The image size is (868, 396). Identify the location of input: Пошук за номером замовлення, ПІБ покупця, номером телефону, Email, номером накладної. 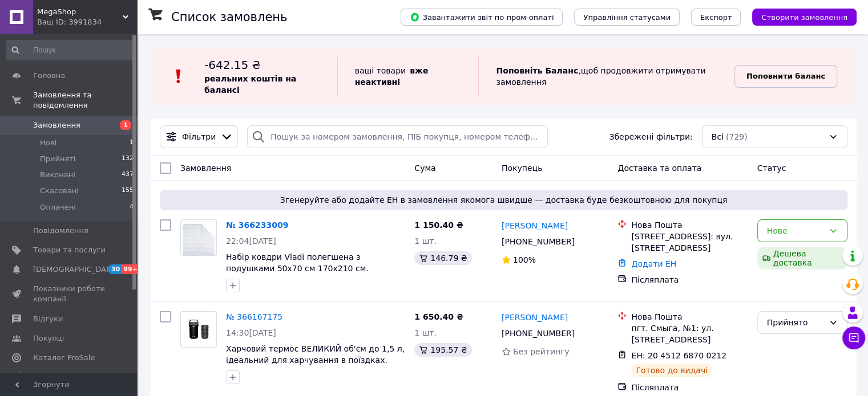
(397, 137).